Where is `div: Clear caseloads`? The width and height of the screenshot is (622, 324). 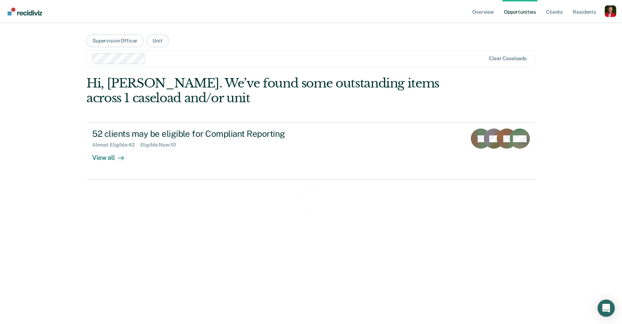
div: Clear caseloads is located at coordinates (507, 58).